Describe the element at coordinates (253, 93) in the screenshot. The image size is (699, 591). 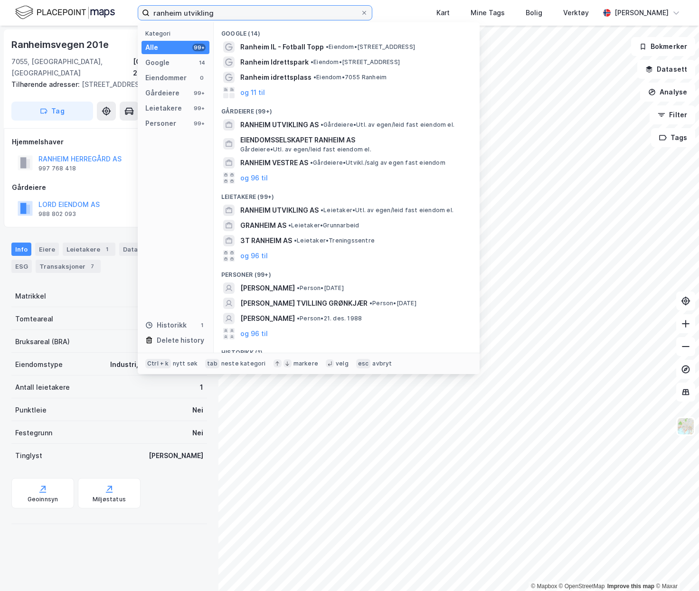
I see `button: og 11 til` at that location.